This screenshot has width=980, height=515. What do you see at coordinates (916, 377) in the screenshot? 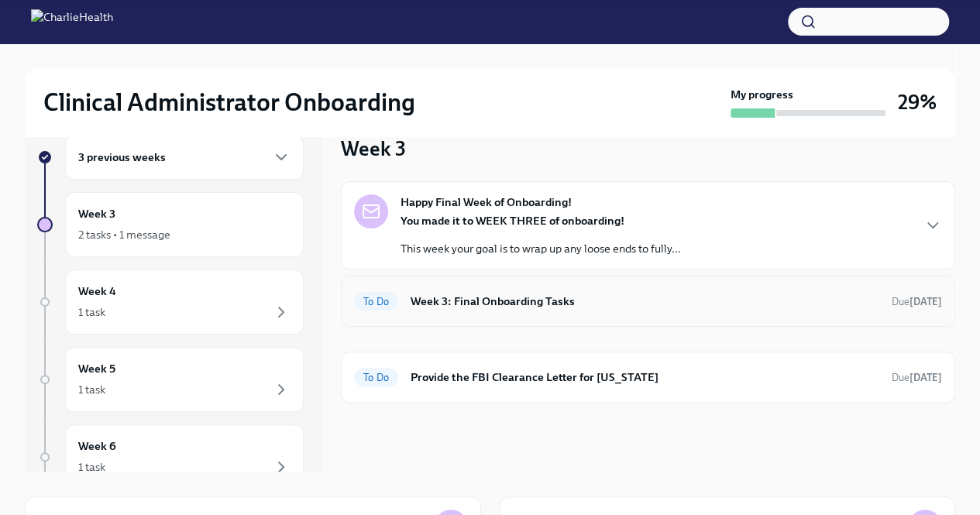
I see `span: October 29th, 2025 09:00` at bounding box center [916, 377].